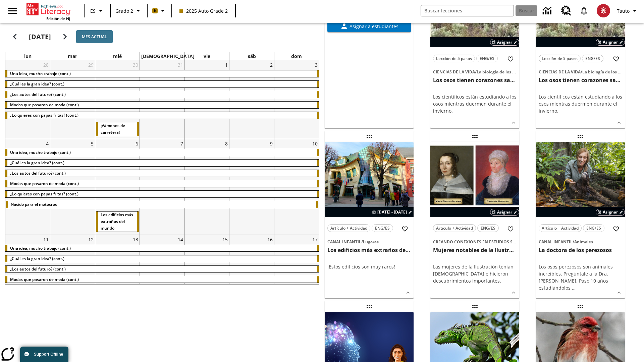  I want to click on a: 16 de agosto de 2025, so click(270, 239).